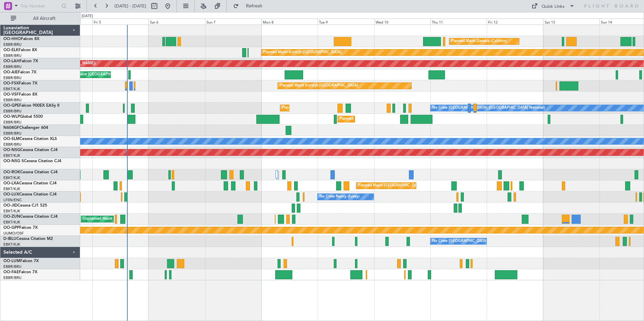  I want to click on span: OO-NSG, so click(12, 150).